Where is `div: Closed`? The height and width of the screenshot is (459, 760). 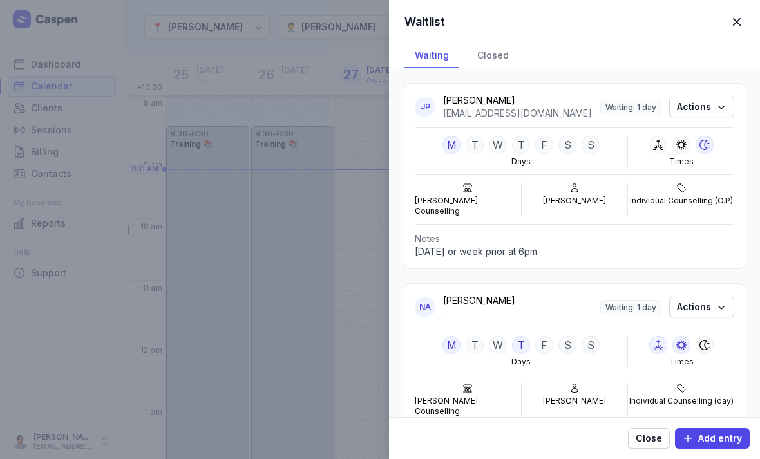
div: Closed is located at coordinates (493, 56).